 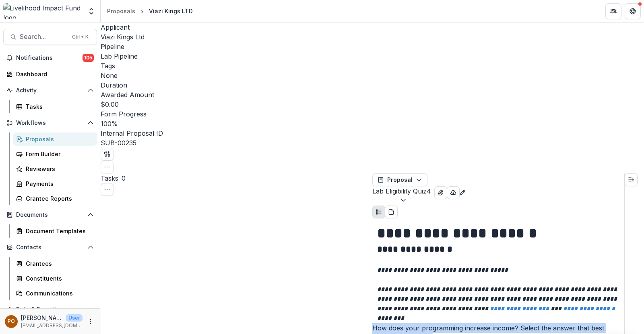 What do you see at coordinates (49, 58) in the screenshot?
I see `span: Notifications` at bounding box center [49, 58].